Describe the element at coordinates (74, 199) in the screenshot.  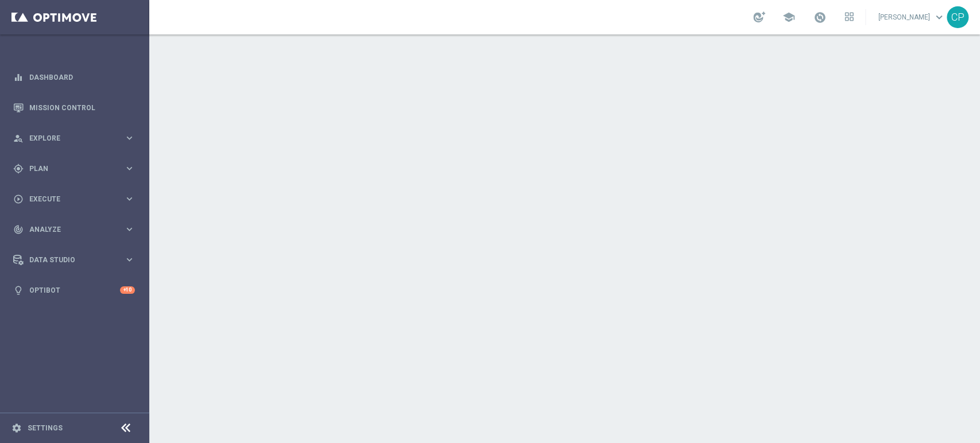
I see `button: play_circle_outline Execute keyboard_arrow_right` at that location.